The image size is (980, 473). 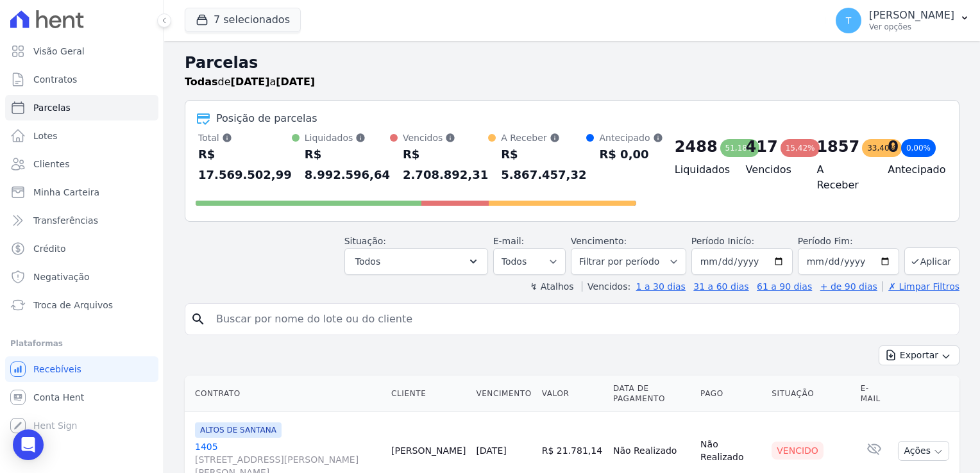 What do you see at coordinates (841, 177) in the screenshot?
I see `h4: A Receber` at bounding box center [841, 177].